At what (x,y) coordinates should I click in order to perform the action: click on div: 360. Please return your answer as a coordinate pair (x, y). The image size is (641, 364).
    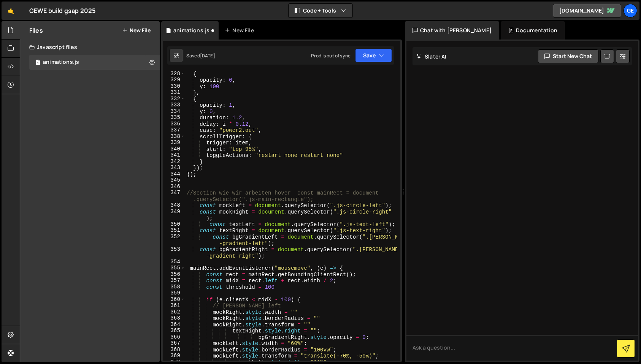
    Looking at the image, I should click on (174, 299).